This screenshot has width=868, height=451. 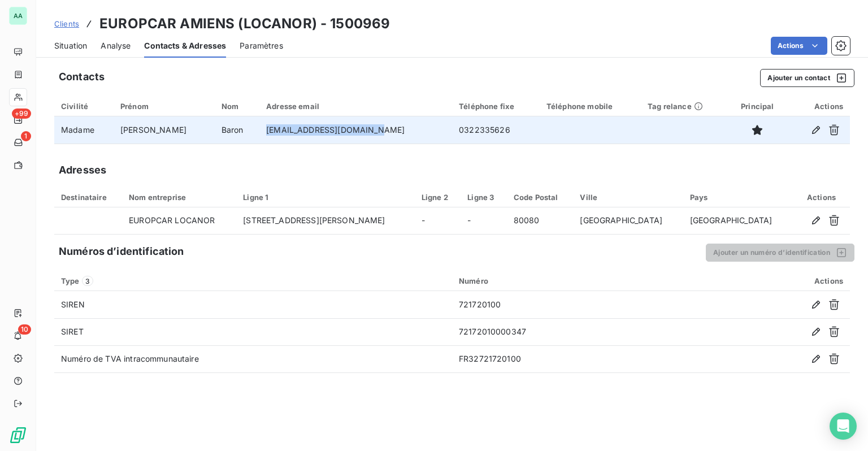 What do you see at coordinates (24, 330) in the screenshot?
I see `span: 10` at bounding box center [24, 330].